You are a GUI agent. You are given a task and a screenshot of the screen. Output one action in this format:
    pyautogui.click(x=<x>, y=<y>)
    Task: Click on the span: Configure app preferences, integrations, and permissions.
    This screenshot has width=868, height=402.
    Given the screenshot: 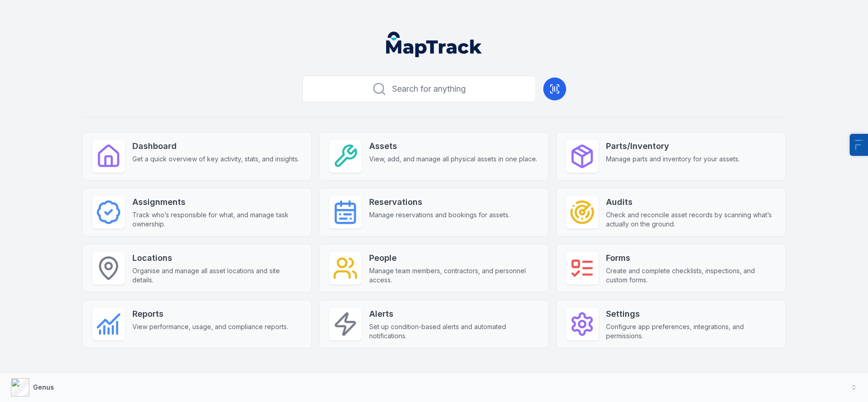 What is the action you would take?
    pyautogui.click(x=691, y=331)
    